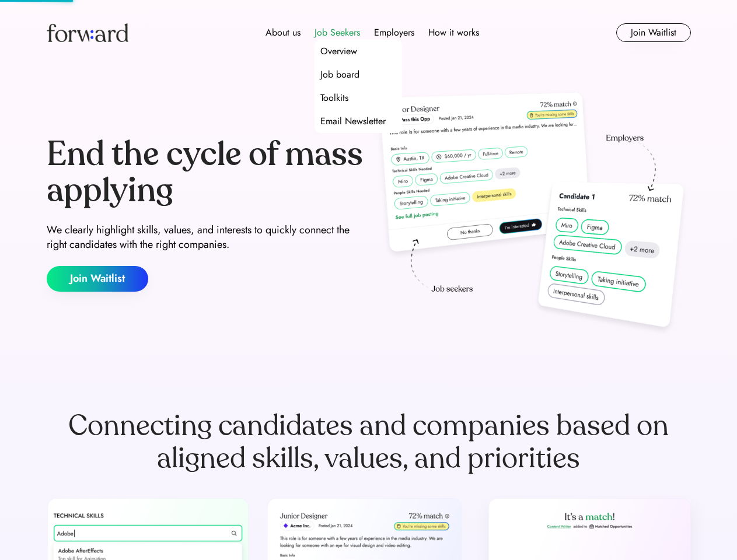 The height and width of the screenshot is (560, 737). Describe the element at coordinates (532, 214) in the screenshot. I see `img: hero-image.png` at that location.